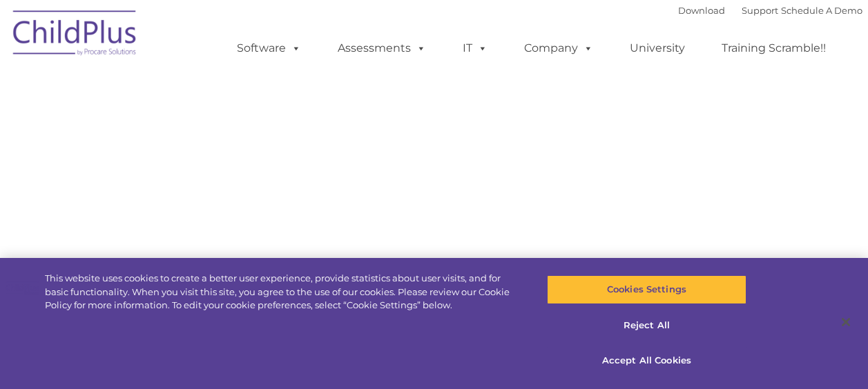  I want to click on a: Assessments, so click(381, 48).